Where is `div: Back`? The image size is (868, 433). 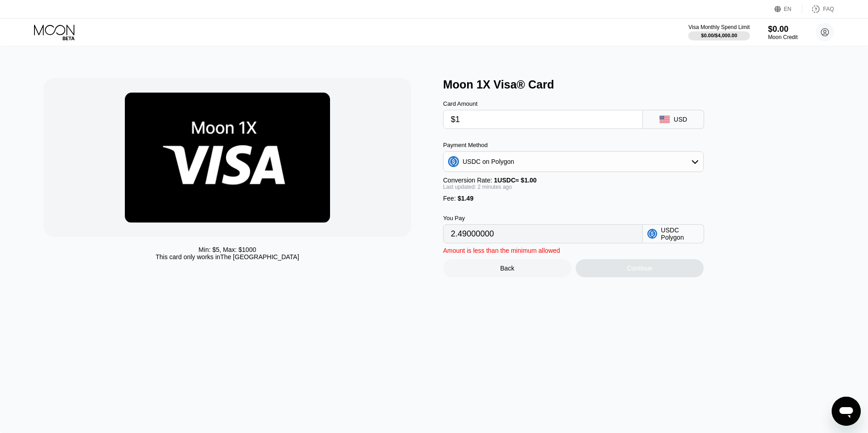 div: Back is located at coordinates (507, 268).